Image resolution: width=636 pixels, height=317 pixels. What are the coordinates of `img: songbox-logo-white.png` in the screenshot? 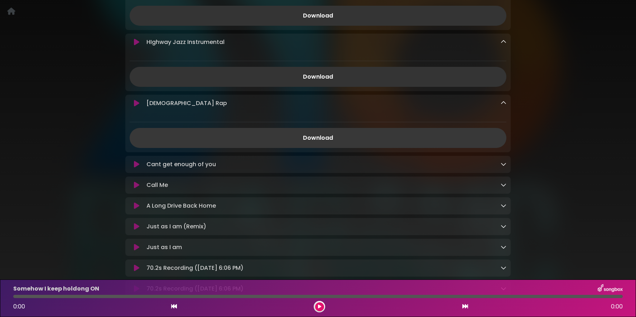 It's located at (610, 289).